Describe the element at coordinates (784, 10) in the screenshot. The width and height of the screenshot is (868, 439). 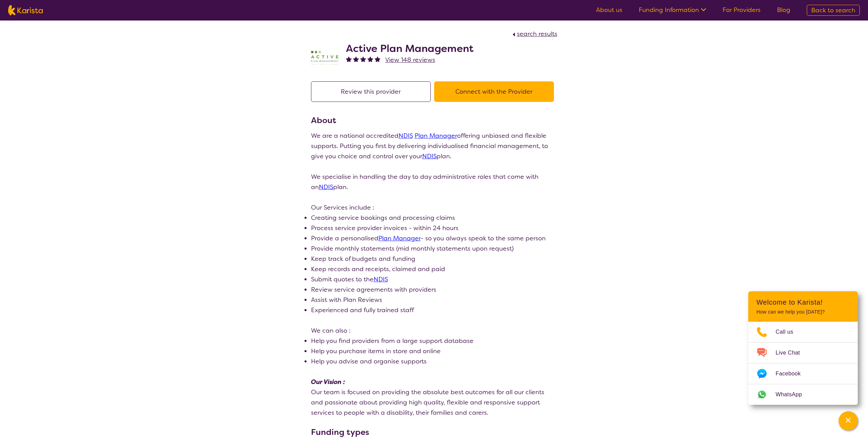
I see `a: Blog` at that location.